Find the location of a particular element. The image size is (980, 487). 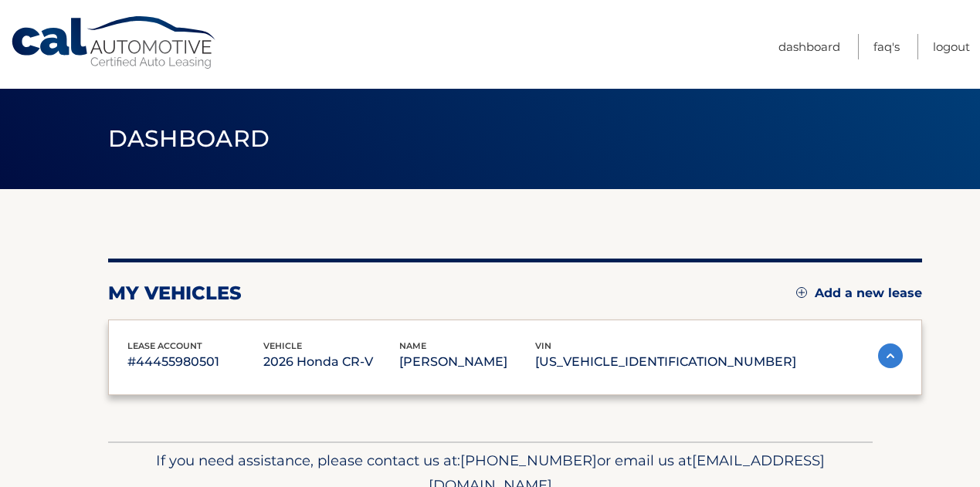

a: Add a new lease is located at coordinates (858, 294).